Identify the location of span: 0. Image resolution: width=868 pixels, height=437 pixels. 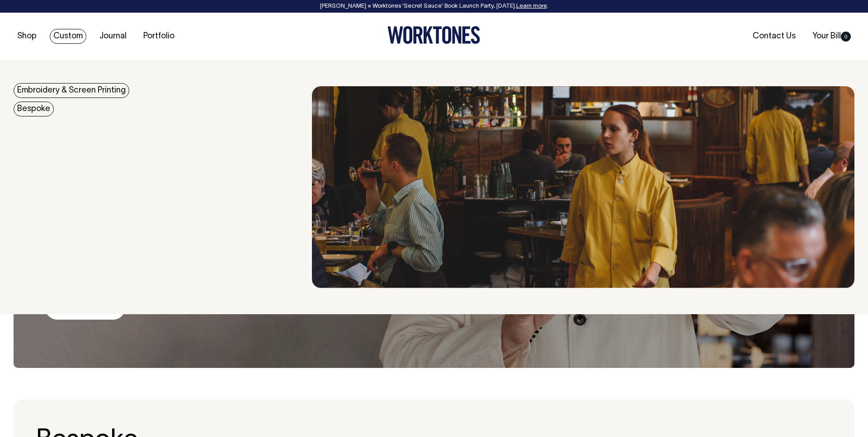
(846, 36).